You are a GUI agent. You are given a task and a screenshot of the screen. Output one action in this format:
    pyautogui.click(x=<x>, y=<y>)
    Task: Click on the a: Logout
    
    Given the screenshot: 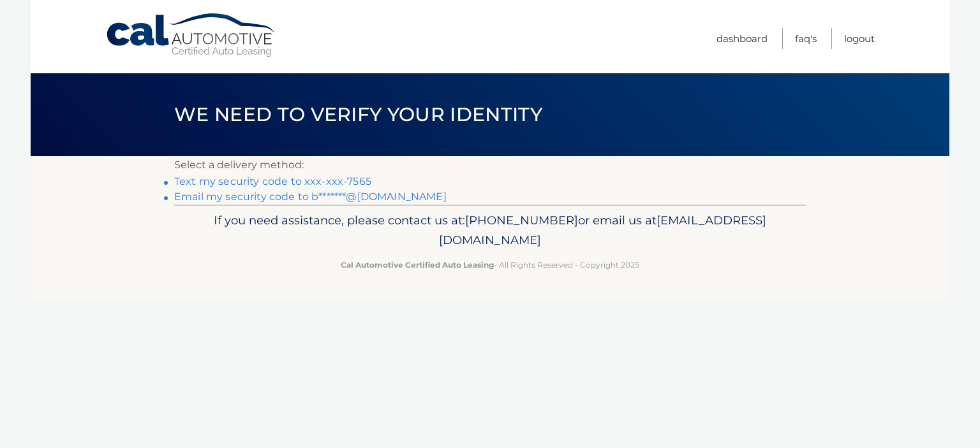 What is the action you would take?
    pyautogui.click(x=859, y=38)
    